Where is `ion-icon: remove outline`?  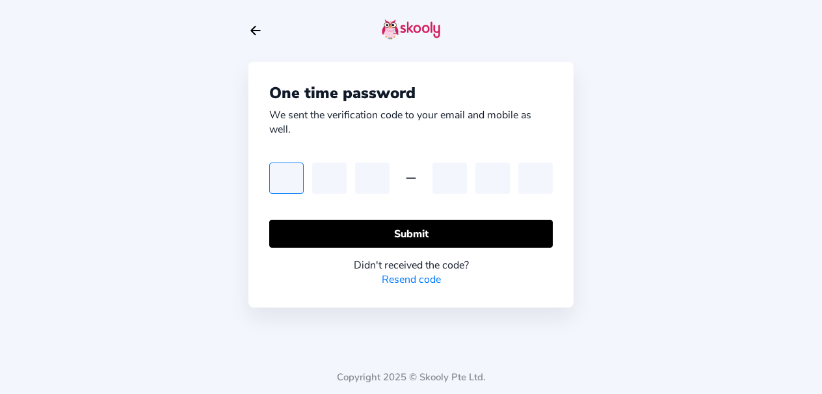
ion-icon: remove outline is located at coordinates (411, 178).